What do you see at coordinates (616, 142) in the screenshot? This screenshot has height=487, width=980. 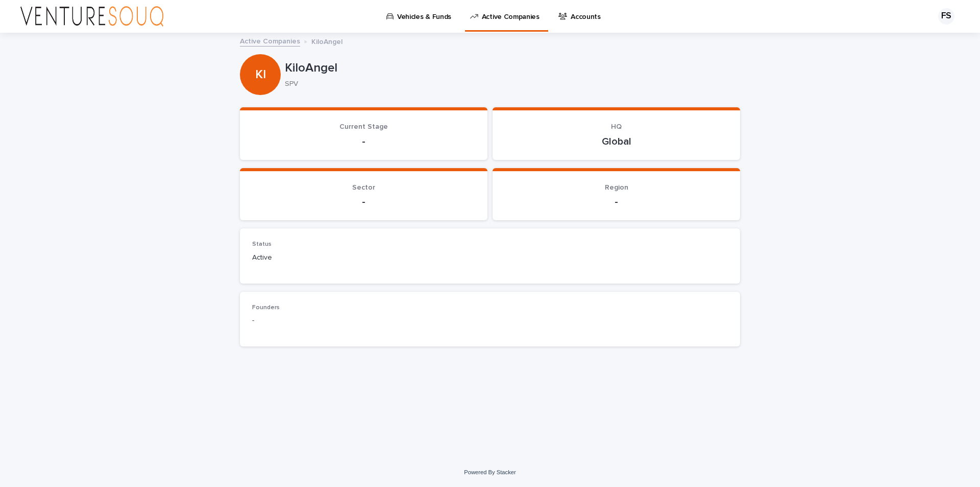 I see `p: Global` at bounding box center [616, 142].